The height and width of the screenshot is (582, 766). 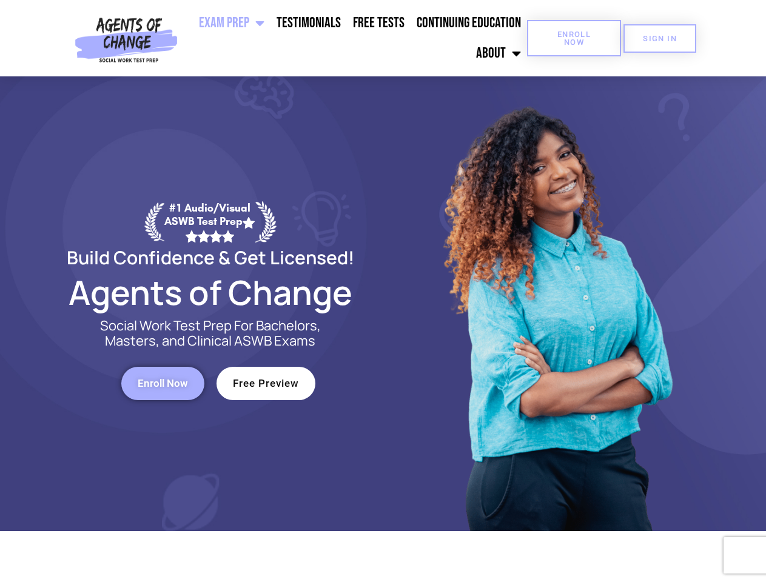 What do you see at coordinates (232, 23) in the screenshot?
I see `a: Exam Prep` at bounding box center [232, 23].